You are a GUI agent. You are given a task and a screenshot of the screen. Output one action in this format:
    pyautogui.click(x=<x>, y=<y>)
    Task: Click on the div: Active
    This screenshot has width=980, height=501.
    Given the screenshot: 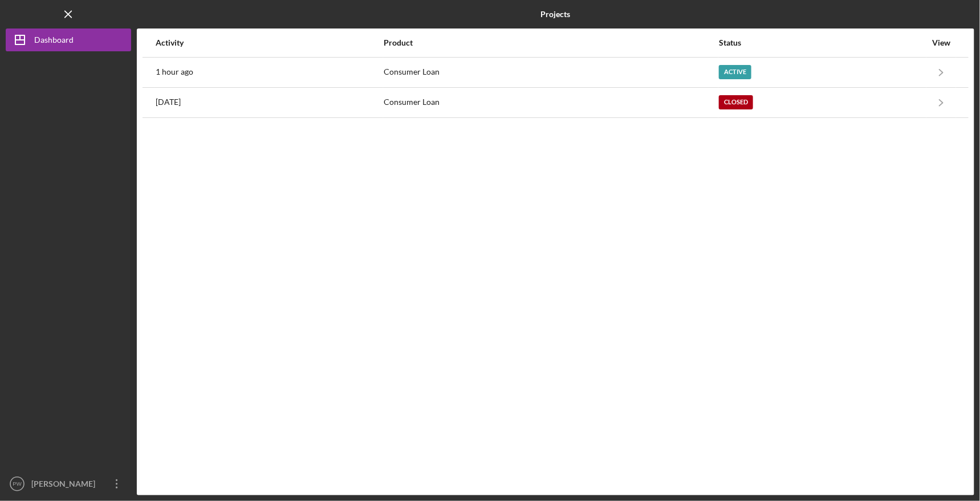 What is the action you would take?
    pyautogui.click(x=735, y=72)
    